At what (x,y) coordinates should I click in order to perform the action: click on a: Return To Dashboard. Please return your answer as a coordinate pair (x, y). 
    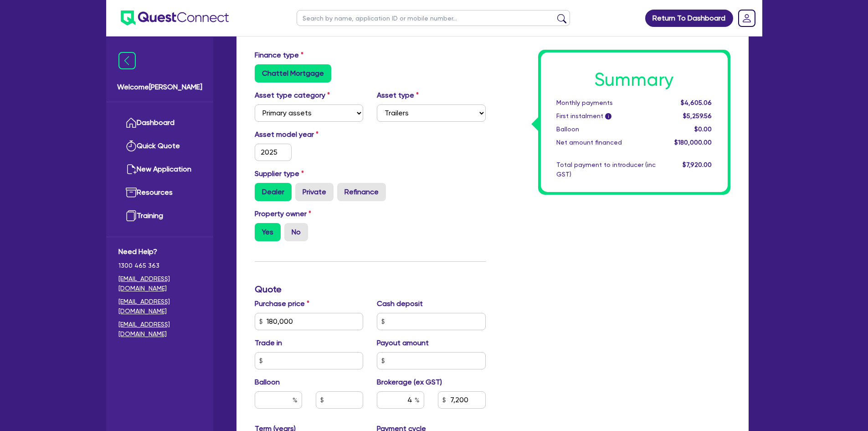
    Looking at the image, I should click on (689, 18).